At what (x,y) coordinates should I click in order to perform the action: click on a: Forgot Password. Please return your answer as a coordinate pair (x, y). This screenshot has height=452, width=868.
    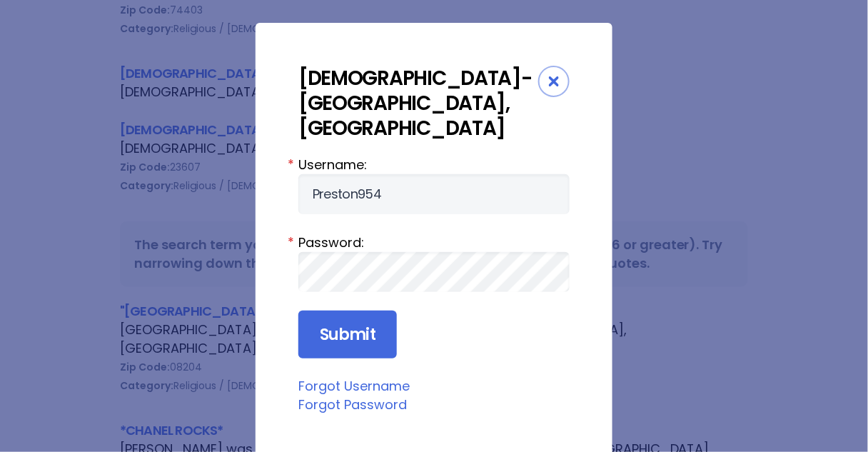
    Looking at the image, I should click on (353, 404).